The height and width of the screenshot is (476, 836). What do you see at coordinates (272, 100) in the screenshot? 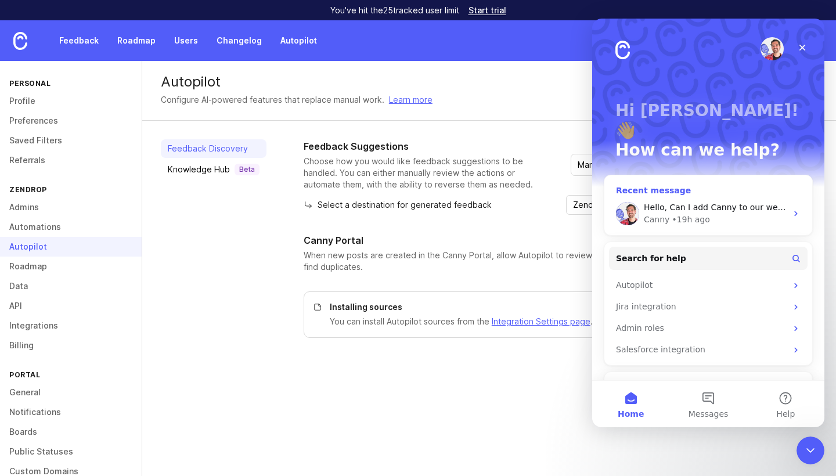
I see `div: Configure AI-powered features that replace manual work.` at bounding box center [272, 100].